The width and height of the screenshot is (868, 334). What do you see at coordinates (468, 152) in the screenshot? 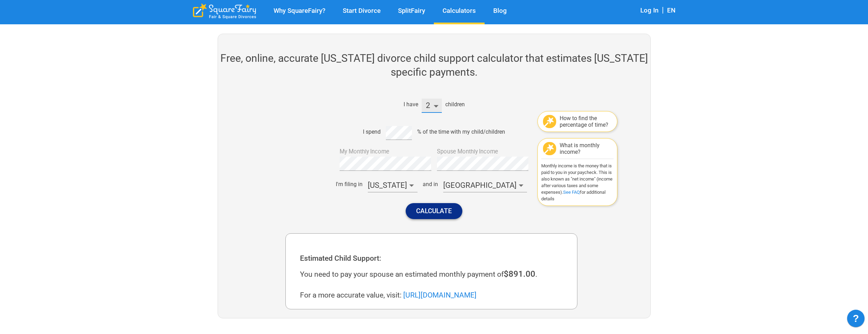
I see `label: Spouse Monthly Income` at bounding box center [468, 152].